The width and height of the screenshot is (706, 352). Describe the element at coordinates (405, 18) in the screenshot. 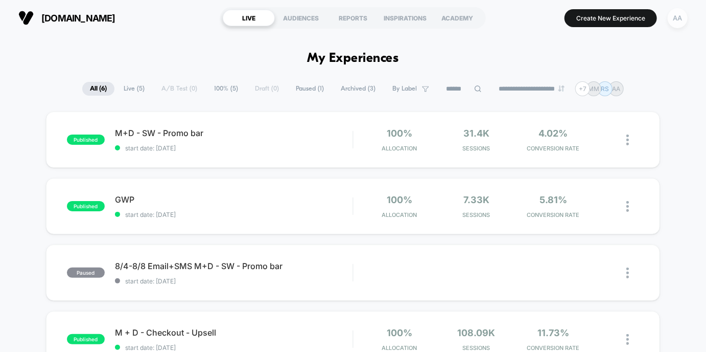

I see `div: INSPIRATIONS` at that location.